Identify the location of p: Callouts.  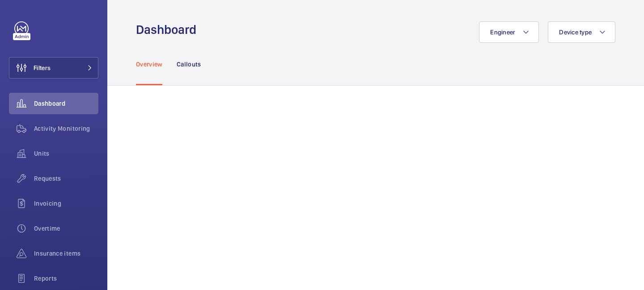
(188, 64).